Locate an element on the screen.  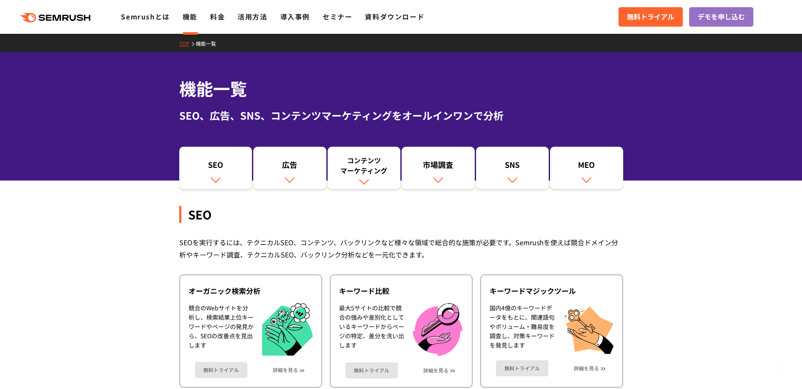
div: SNS is located at coordinates (512, 167).